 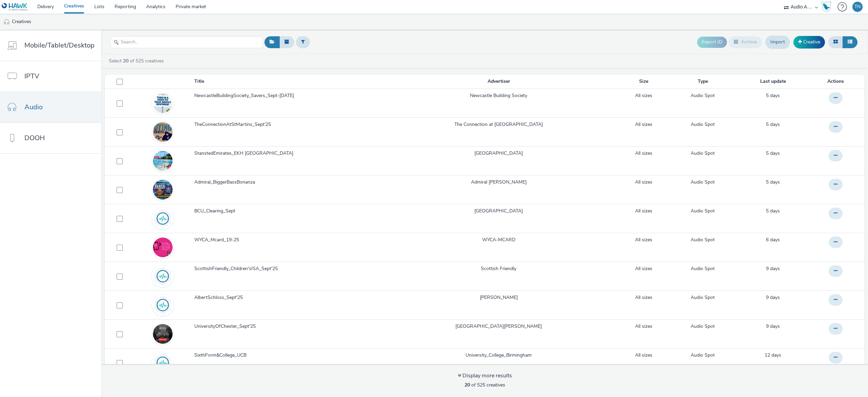 What do you see at coordinates (34, 107) in the screenshot?
I see `span: Audio` at bounding box center [34, 107].